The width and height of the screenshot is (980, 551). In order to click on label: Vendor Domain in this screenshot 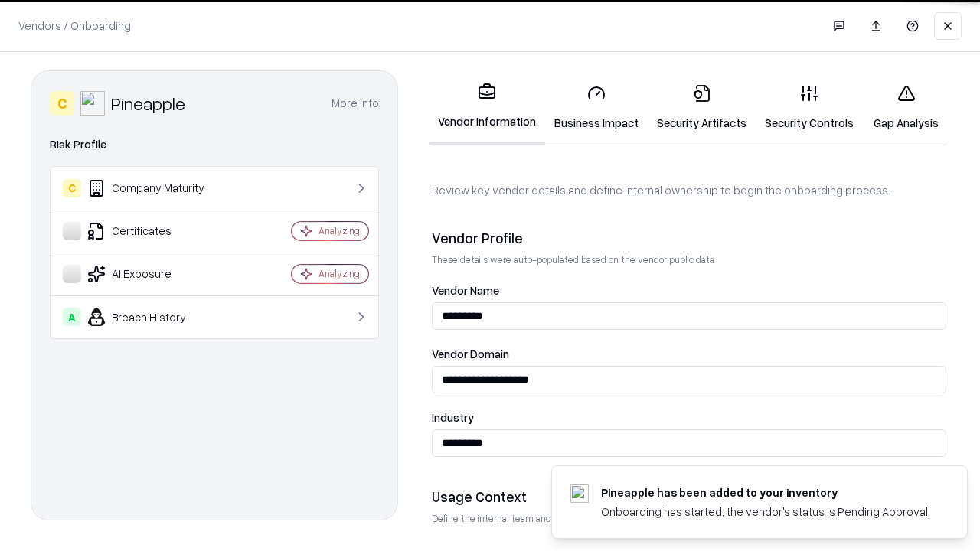, I will do `click(689, 354)`.